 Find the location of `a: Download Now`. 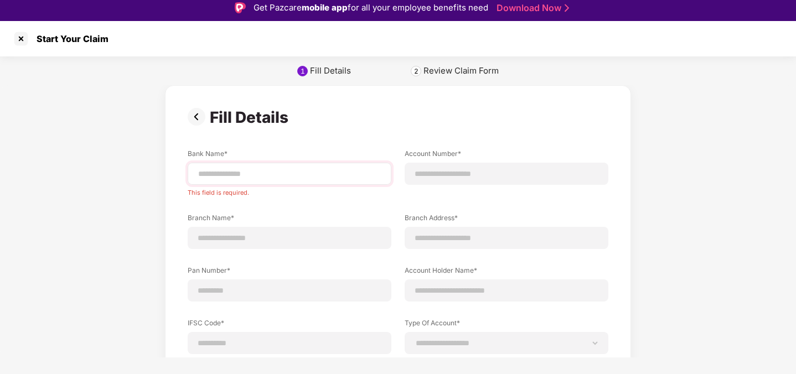

a: Download Now is located at coordinates (531, 8).